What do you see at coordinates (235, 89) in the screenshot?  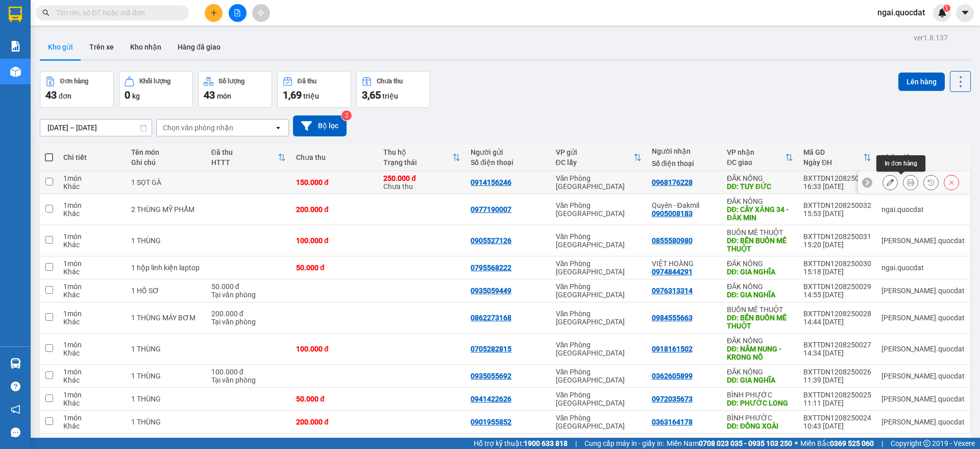 I see `button: Số lượng43món` at bounding box center [235, 89].